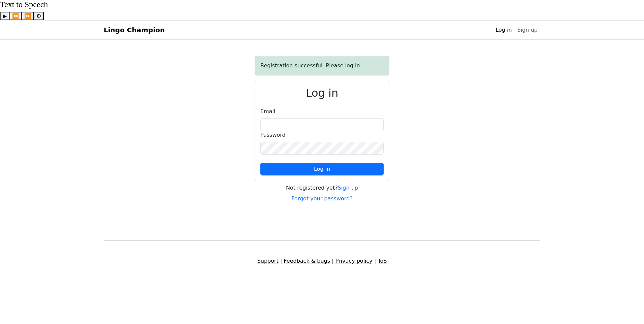 Image resolution: width=644 pixels, height=324 pixels. Describe the element at coordinates (268, 111) in the screenshot. I see `label: Email` at that location.